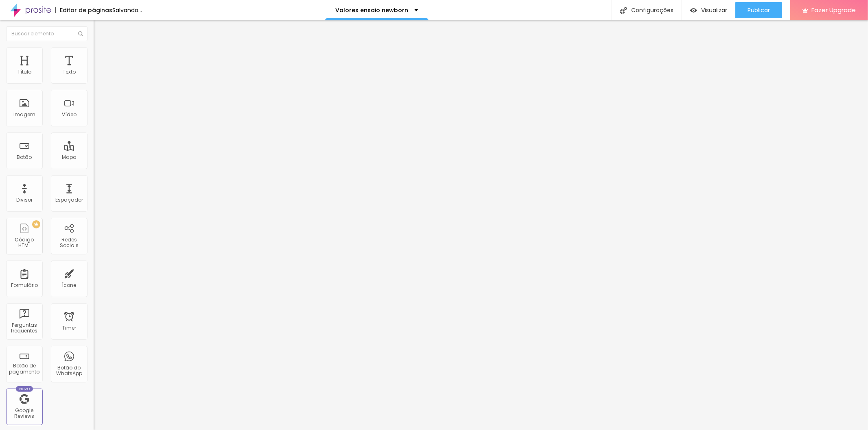 This screenshot has height=430, width=868. Describe the element at coordinates (24, 114) in the screenshot. I see `div: Imagem` at that location.